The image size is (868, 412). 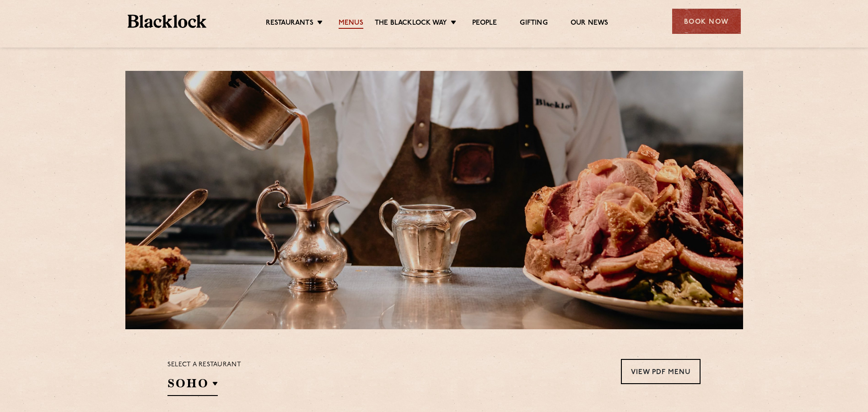 What do you see at coordinates (351, 24) in the screenshot?
I see `a: Menus` at bounding box center [351, 24].